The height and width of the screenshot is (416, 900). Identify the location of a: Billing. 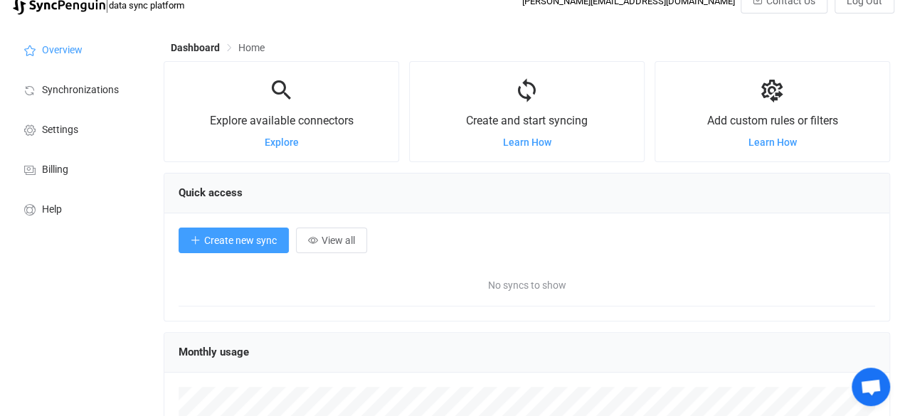
(78, 169).